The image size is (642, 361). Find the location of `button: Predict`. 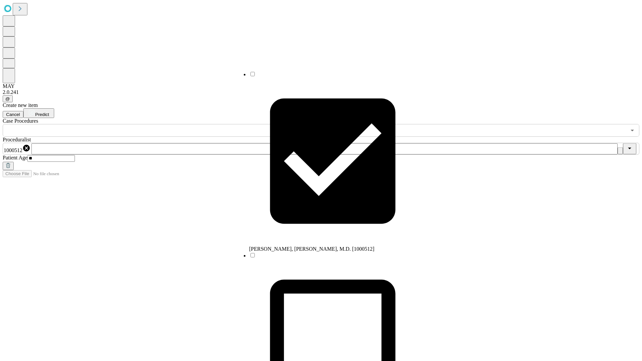

button: Predict is located at coordinates (39, 113).